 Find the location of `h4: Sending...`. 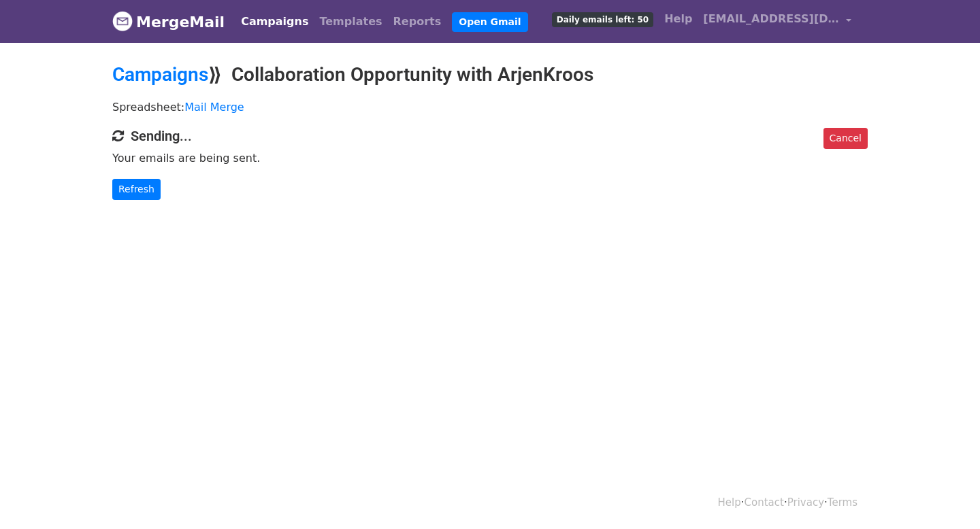

h4: Sending... is located at coordinates (490, 136).